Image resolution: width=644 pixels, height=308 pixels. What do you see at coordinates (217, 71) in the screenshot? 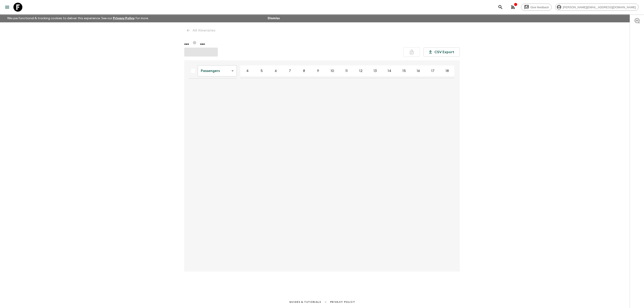
I see `div: Passengers` at bounding box center [217, 71].